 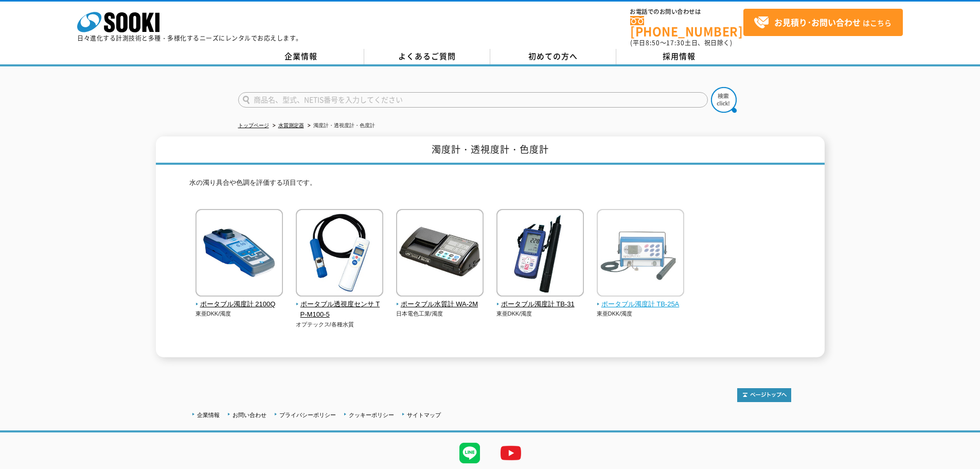 What do you see at coordinates (490, 150) in the screenshot?
I see `h1: 濁度計・透視度計・色度計` at bounding box center [490, 150].